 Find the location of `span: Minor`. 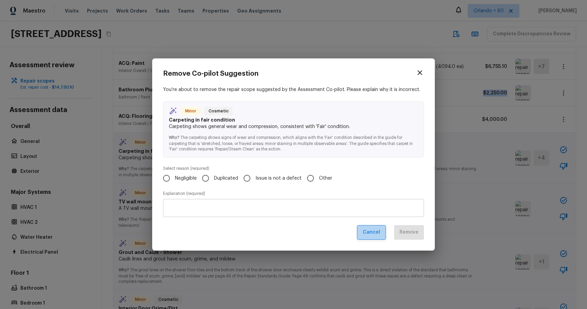

span: Minor is located at coordinates (191, 111).